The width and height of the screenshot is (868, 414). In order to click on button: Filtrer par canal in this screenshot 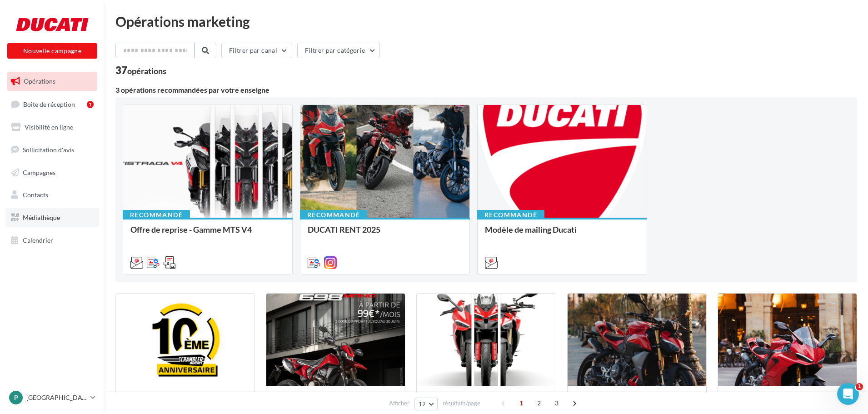, I will do `click(257, 50)`.